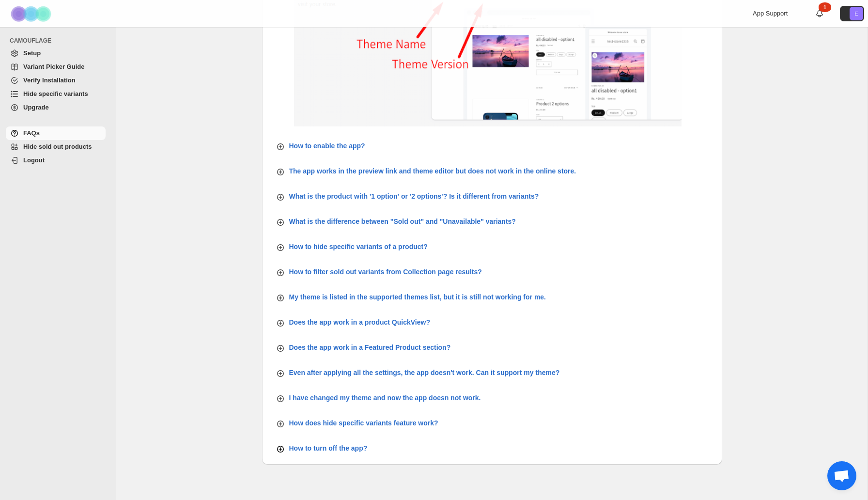 The height and width of the screenshot is (500, 868). I want to click on a: Open chat, so click(842, 476).